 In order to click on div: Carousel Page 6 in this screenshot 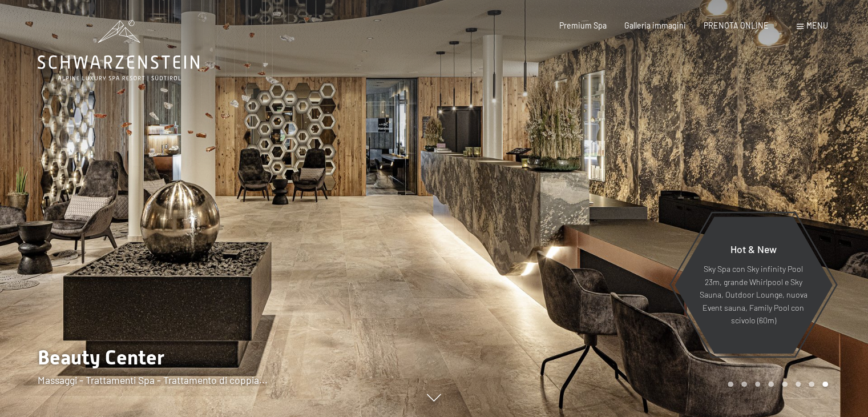, I will do `click(798, 384)`.